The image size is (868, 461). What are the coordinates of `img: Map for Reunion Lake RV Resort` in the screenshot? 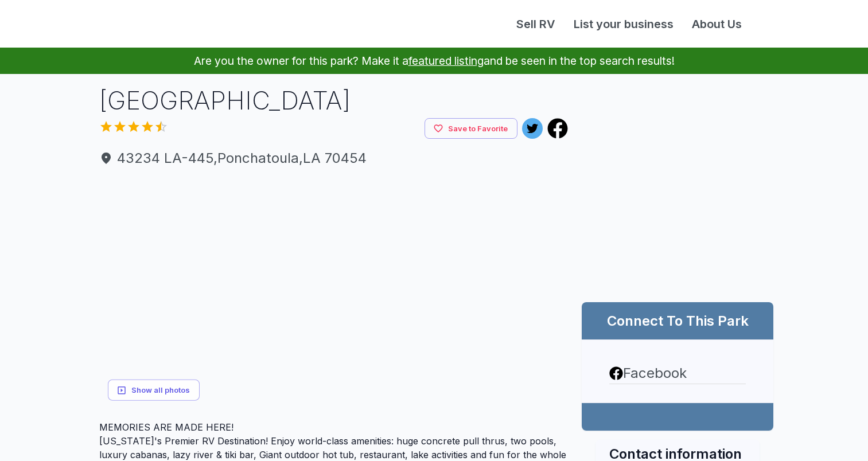 It's located at (678, 188).